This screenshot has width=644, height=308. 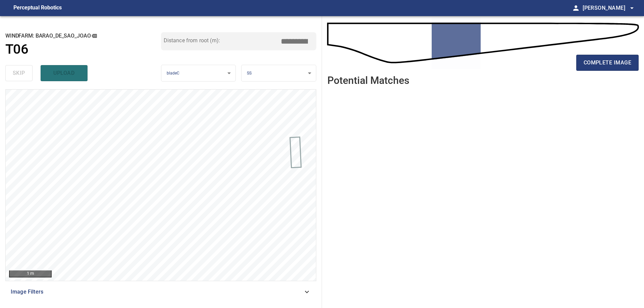 I want to click on h2: windfarm: Barao_de_Sao_Joao, so click(x=83, y=36).